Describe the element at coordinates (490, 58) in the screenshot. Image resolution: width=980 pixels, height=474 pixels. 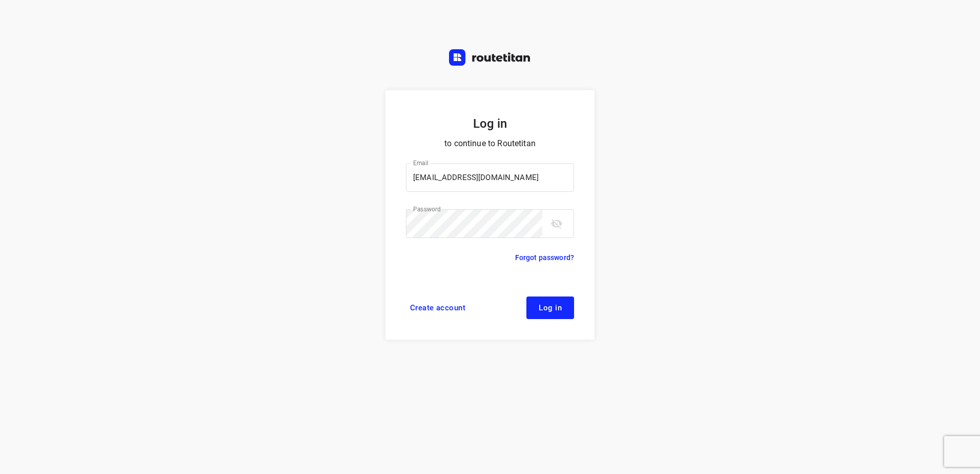
I see `a: Routetitan` at that location.